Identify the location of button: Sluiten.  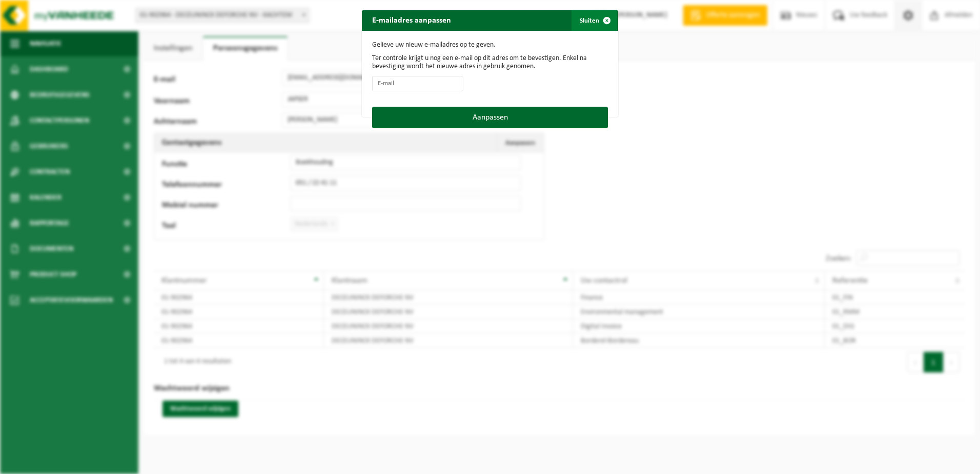
(594, 21).